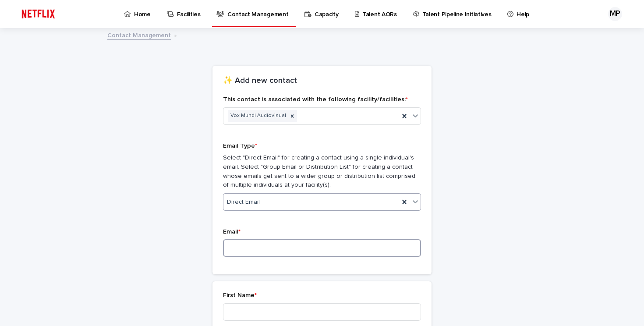 The width and height of the screenshot is (644, 326). What do you see at coordinates (232, 232) in the screenshot?
I see `span: Email` at bounding box center [232, 232].